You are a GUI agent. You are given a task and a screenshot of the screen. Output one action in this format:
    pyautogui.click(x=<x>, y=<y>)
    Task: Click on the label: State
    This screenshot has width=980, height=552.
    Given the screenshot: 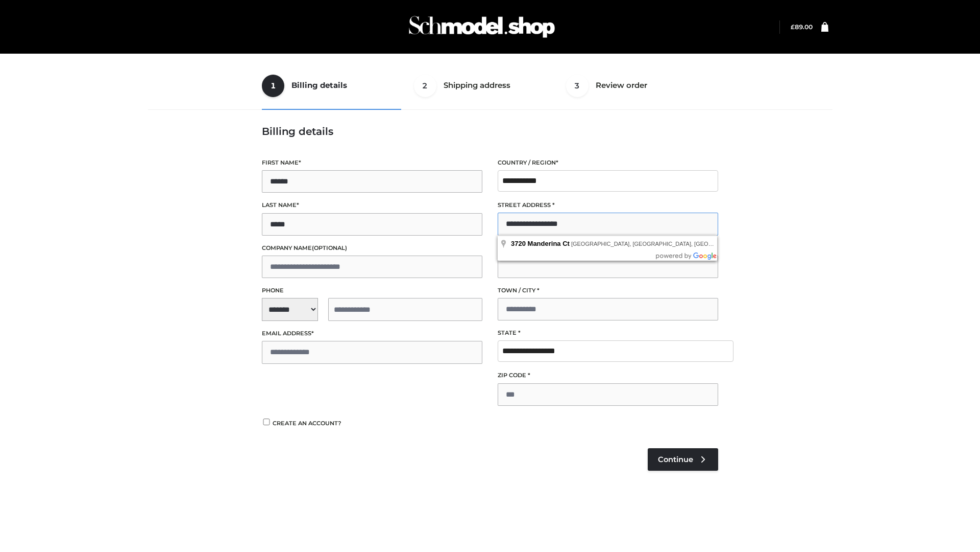 What is the action you would take?
    pyautogui.click(x=608, y=333)
    